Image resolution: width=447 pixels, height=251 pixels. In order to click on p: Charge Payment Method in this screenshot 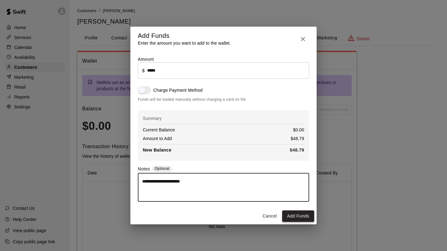, I will do `click(178, 90)`.